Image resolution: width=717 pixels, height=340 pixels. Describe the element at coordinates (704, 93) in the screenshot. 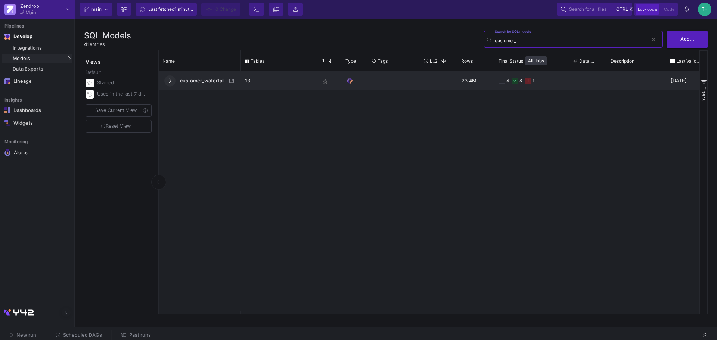

I see `span: Filters` at that location.